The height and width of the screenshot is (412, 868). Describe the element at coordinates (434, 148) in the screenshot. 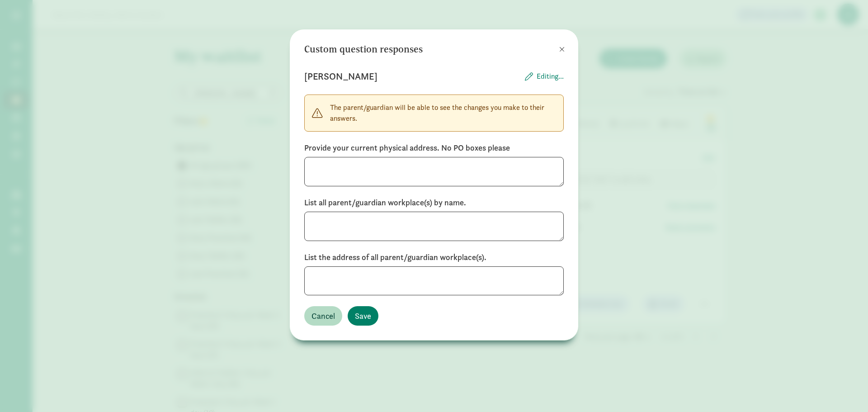

I see `label: Provide your current physical address. No PO boxes please` at that location.